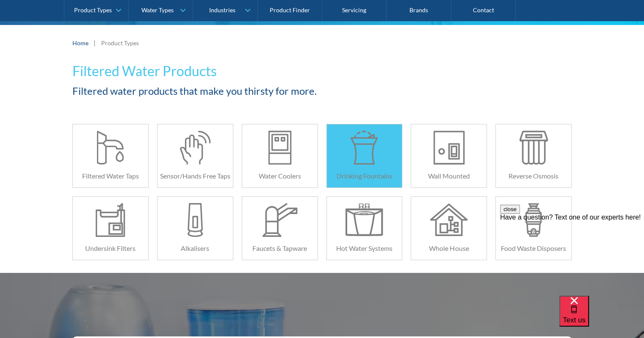  Describe the element at coordinates (280, 228) in the screenshot. I see `a: Faucets & Tapware` at that location.